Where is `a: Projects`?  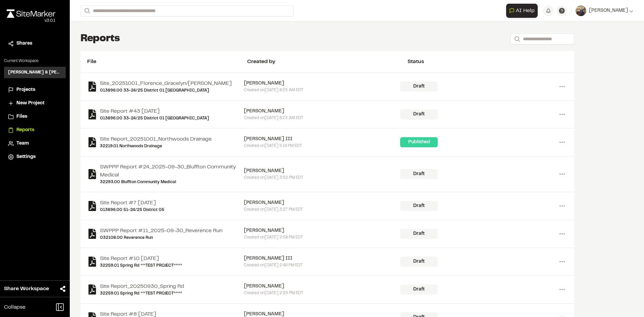 a: Projects is located at coordinates (35, 90).